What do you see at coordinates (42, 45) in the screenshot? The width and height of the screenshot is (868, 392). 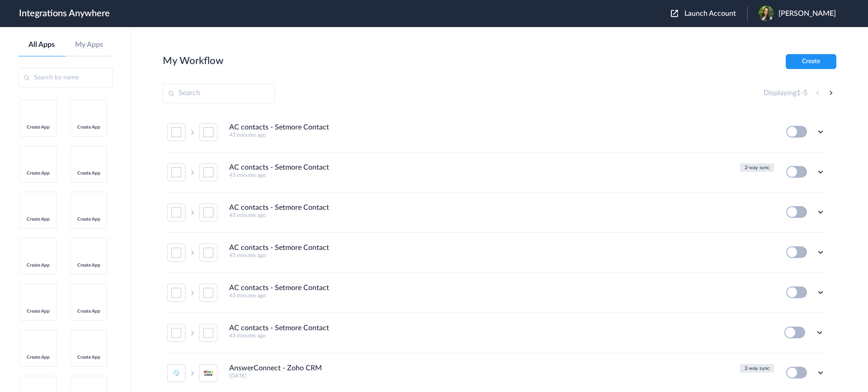 I see `a: All Apps` at bounding box center [42, 45].